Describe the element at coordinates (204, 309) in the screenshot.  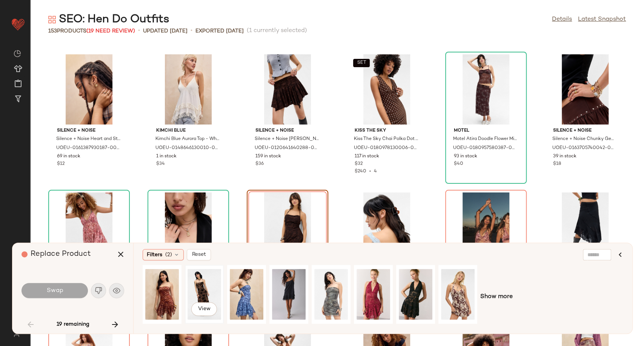
I see `button: View` at that location.